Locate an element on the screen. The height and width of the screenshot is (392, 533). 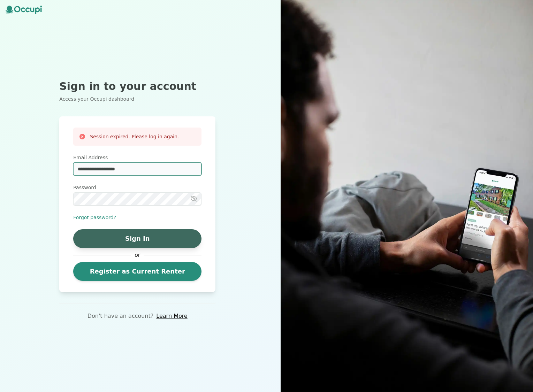
h2: Sign in to your account is located at coordinates (137, 87).